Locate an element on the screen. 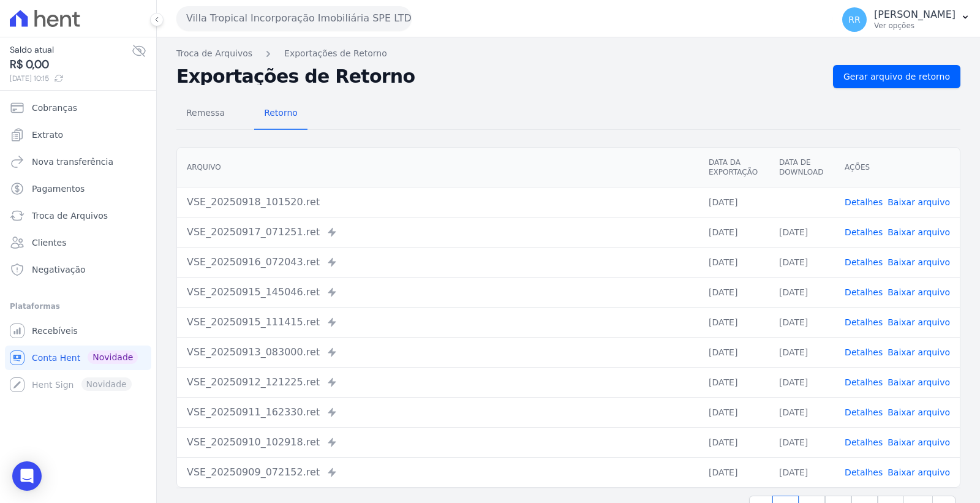 The width and height of the screenshot is (980, 503). nav: Breadcrumb is located at coordinates (568, 54).